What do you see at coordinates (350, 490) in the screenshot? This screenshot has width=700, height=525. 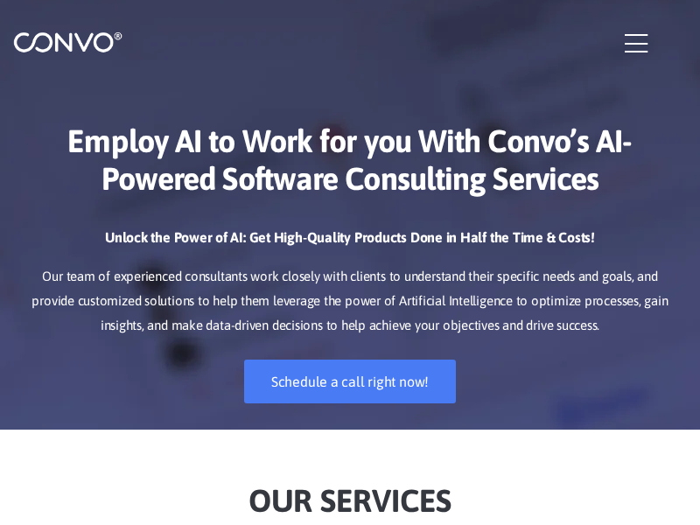 I see `h2: Our Services` at bounding box center [350, 490].